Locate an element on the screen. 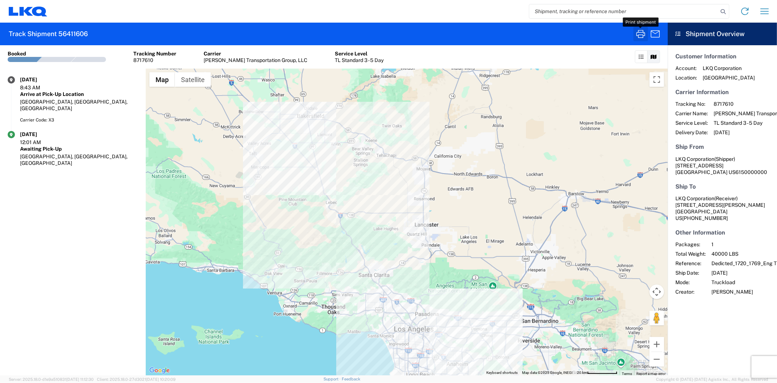 This screenshot has width=777, height=383. span: Reference: is located at coordinates (691, 263).